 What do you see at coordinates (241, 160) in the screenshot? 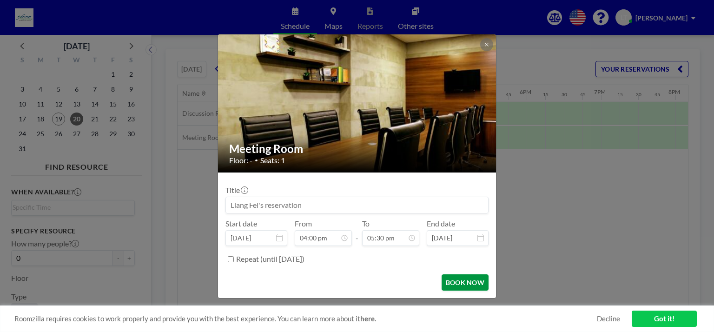
I see `span: Floor: -` at bounding box center [241, 160].